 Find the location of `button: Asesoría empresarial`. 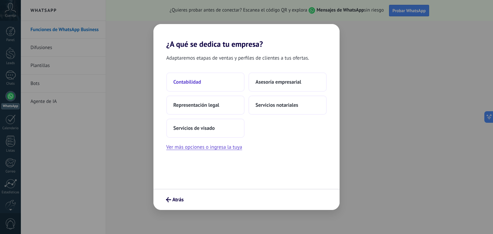

button: Asesoría empresarial is located at coordinates (288, 82).